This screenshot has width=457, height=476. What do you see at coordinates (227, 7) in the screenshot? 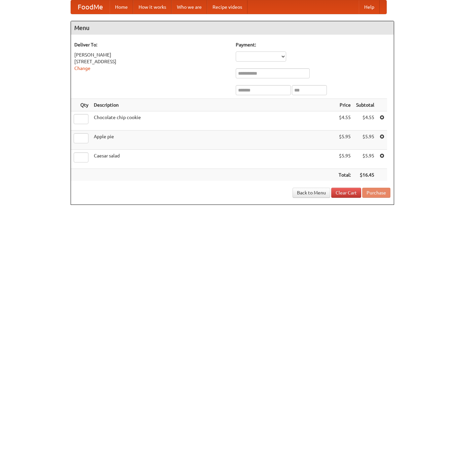
I see `a: Recipe videos` at bounding box center [227, 7].